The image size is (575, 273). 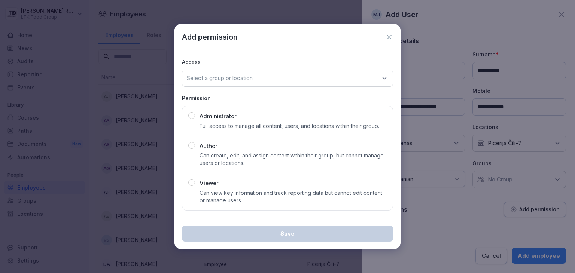 I want to click on p: Can create, edit, and assign content within their group, but cannot manage users or locations., so click(x=293, y=160).